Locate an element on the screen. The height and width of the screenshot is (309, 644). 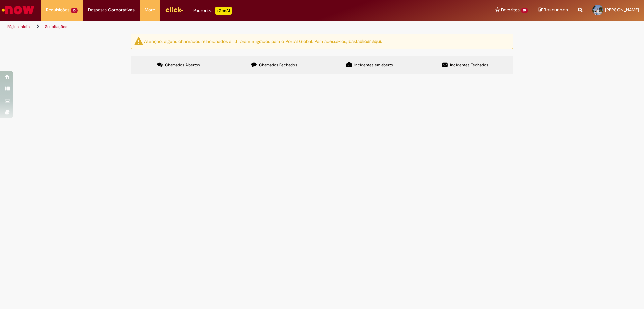
div: Padroniza is located at coordinates (212, 11).